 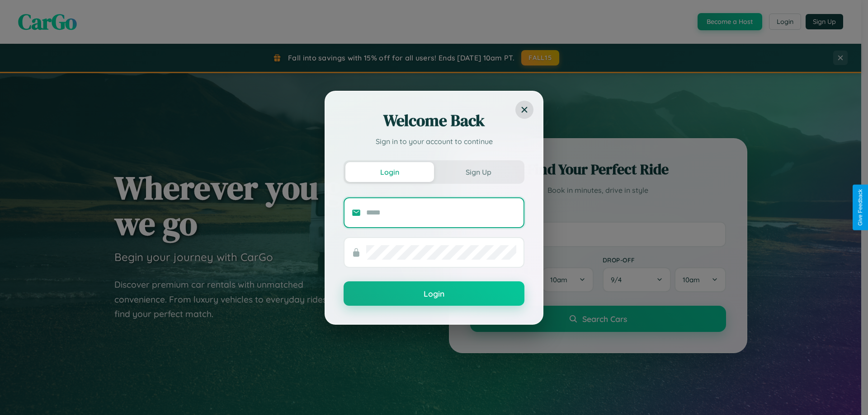 I want to click on p: Sign in to your account to continue, so click(x=434, y=141).